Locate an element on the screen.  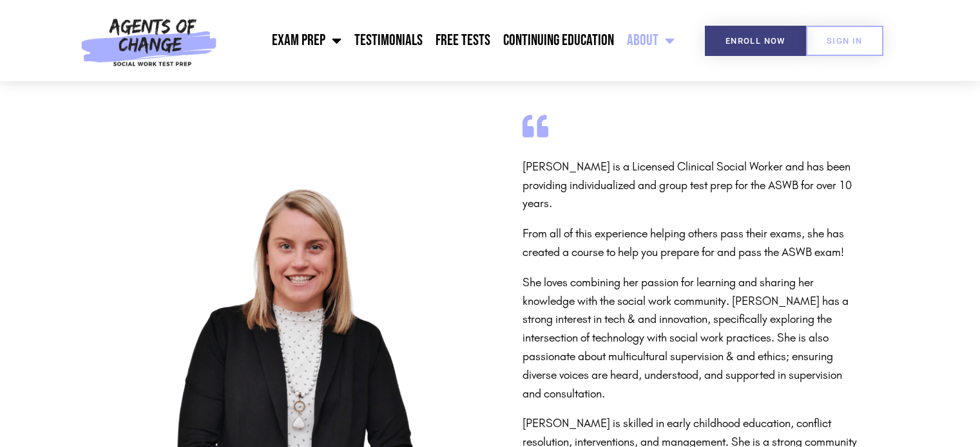
a: SIGN IN is located at coordinates (844, 41).